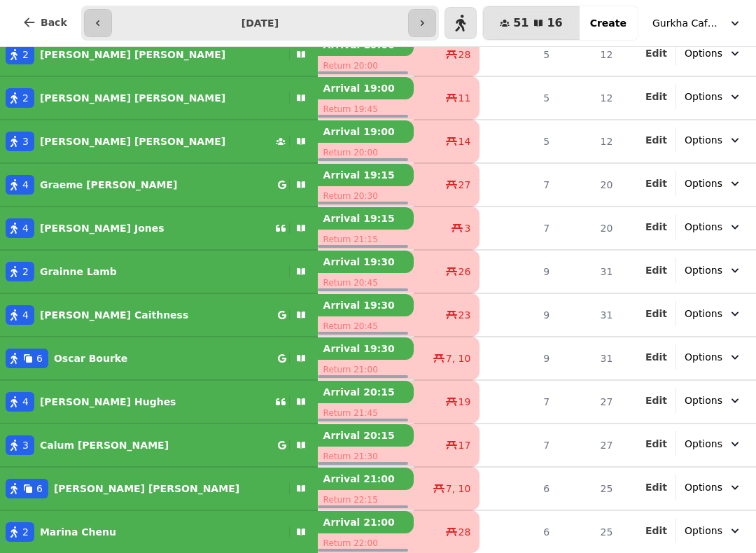 Image resolution: width=756 pixels, height=553 pixels. I want to click on span: 51, so click(521, 23).